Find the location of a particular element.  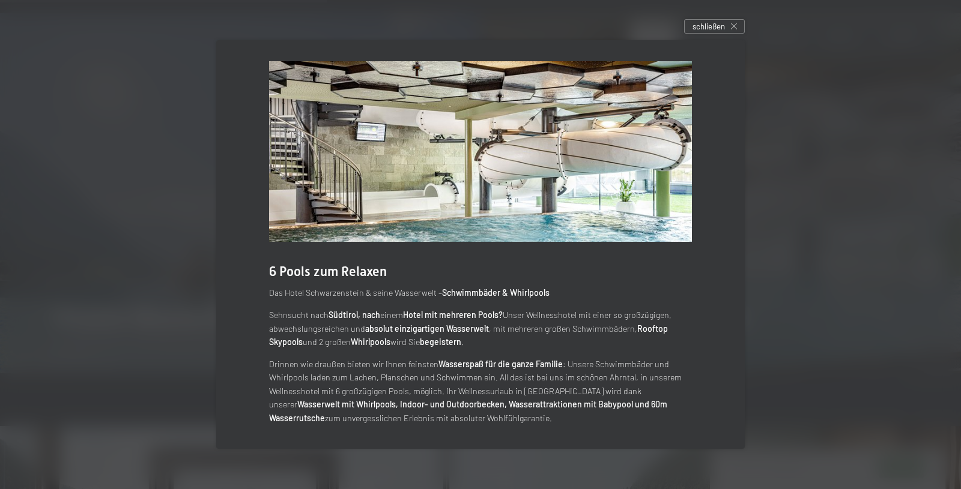

strong: Schwimmbäder & Whirlpools is located at coordinates (495, 292).